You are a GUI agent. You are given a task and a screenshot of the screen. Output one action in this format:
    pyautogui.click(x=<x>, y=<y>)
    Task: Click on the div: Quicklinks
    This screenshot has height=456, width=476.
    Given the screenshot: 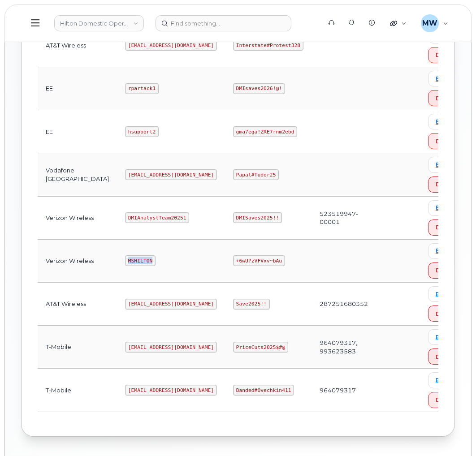 What is the action you would take?
    pyautogui.click(x=398, y=23)
    